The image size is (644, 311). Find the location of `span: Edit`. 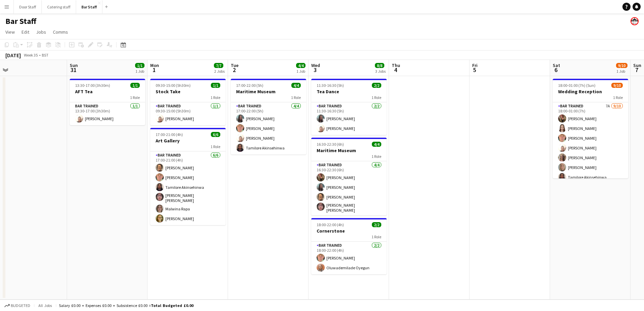

span: Edit is located at coordinates (25, 32).